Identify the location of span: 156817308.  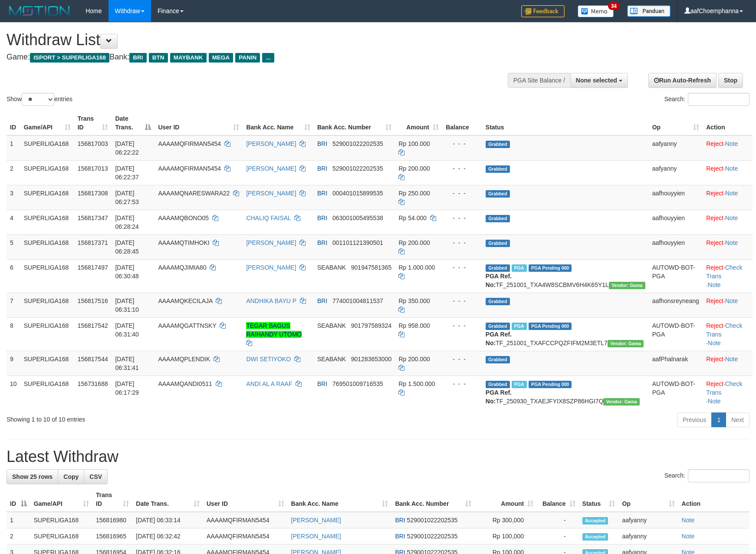
(93, 193).